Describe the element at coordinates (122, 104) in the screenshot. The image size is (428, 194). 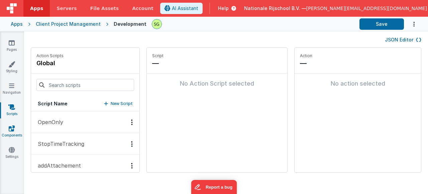
I see `p: New Script` at that location.